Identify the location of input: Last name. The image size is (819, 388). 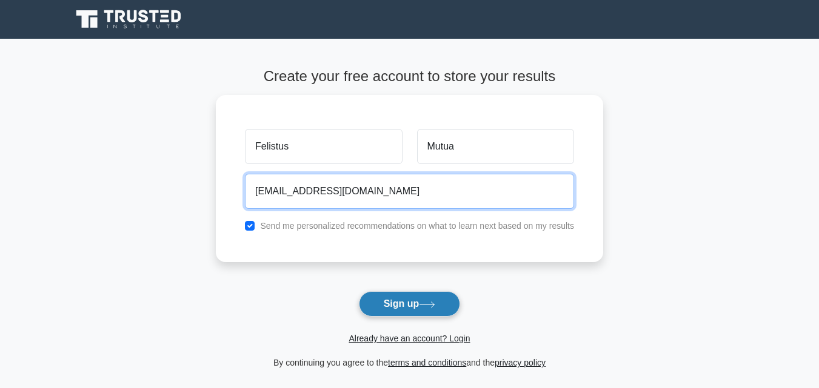
(495, 147).